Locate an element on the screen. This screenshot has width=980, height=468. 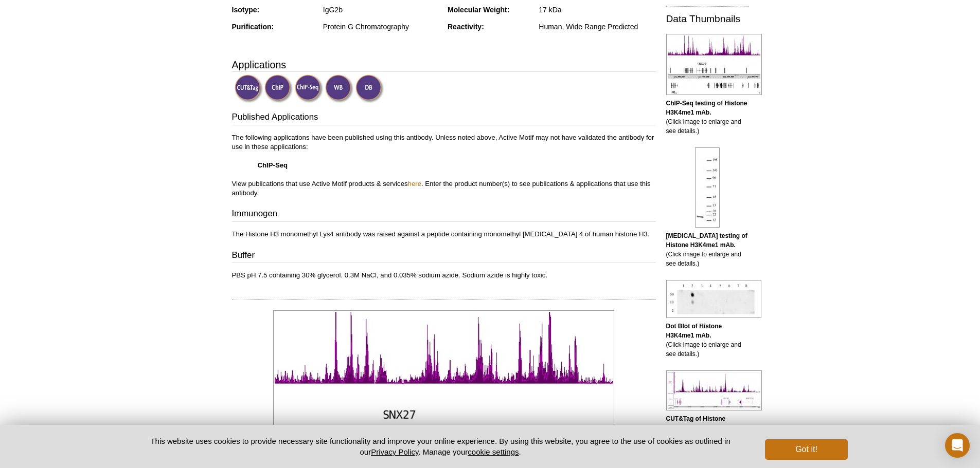
img: Histone H3K4me1 antibody (mAb) tested by Dot Blot. is located at coordinates (714, 299).